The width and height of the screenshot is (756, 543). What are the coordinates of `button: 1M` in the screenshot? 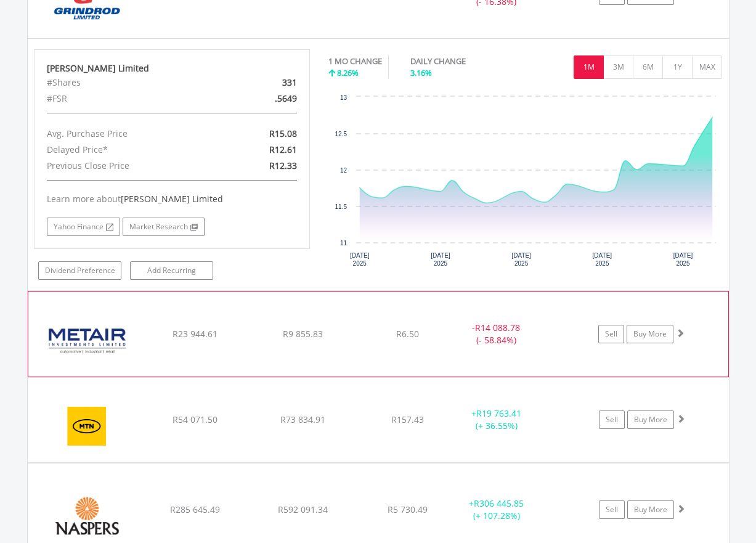 It's located at (588, 67).